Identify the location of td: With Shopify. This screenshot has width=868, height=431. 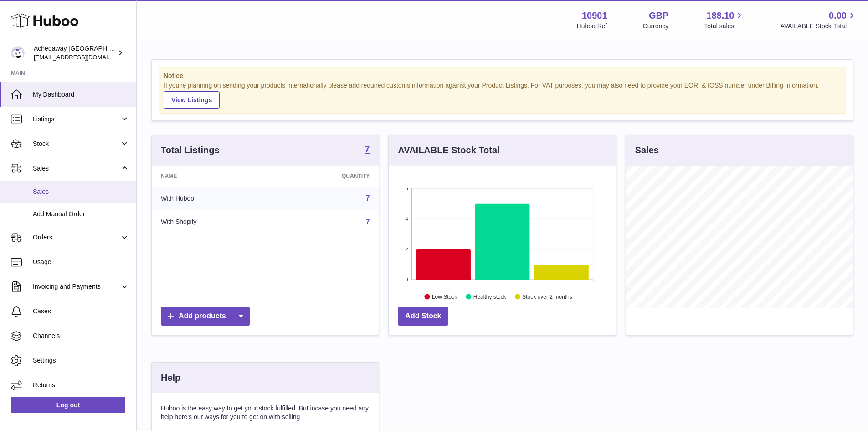
(213, 222).